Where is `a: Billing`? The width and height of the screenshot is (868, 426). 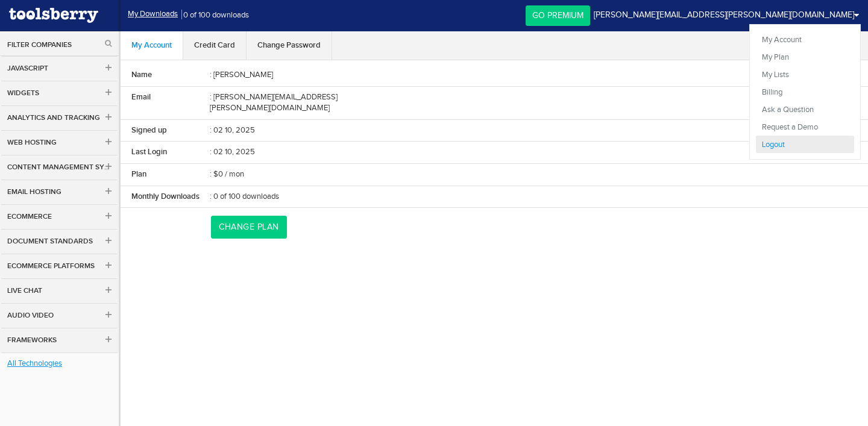
a: Billing is located at coordinates (805, 92).